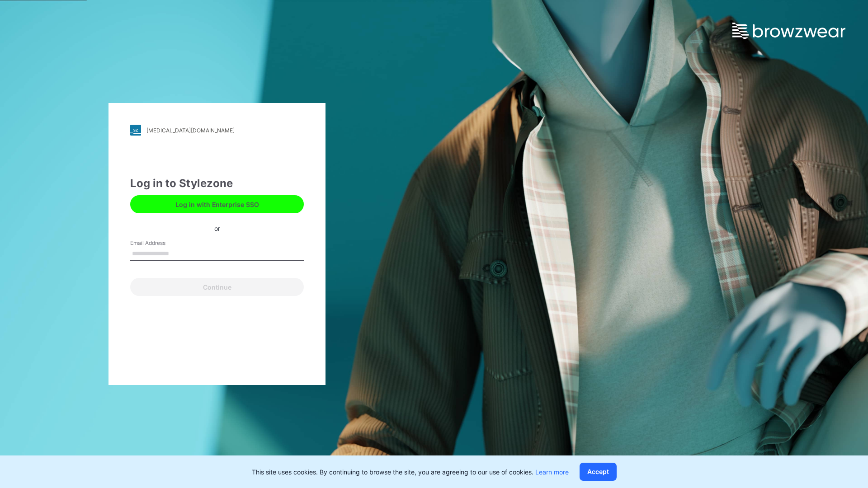  I want to click on div: Log in to Stylezone, so click(217, 183).